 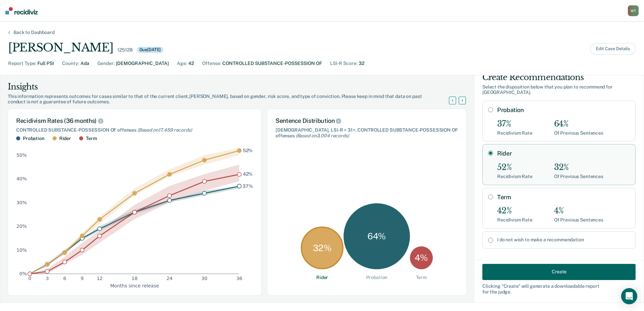 I want to click on div: 52%, so click(x=515, y=167).